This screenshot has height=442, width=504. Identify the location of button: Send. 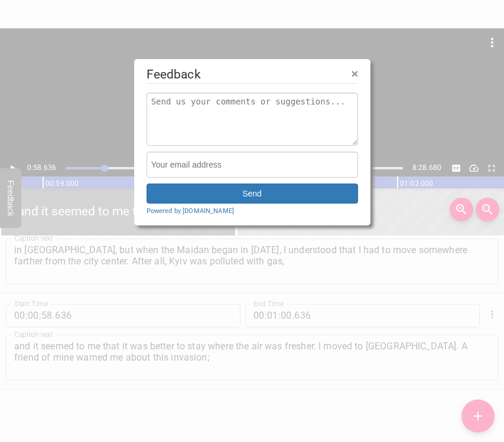
(252, 194).